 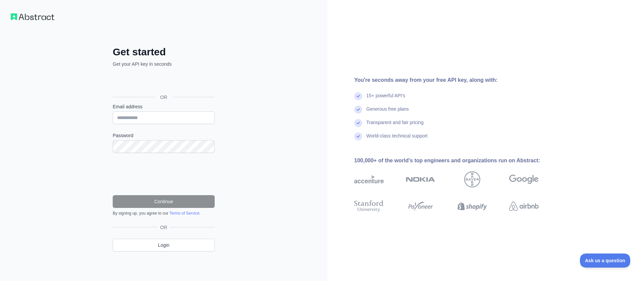 I want to click on img: stanford university, so click(x=369, y=207).